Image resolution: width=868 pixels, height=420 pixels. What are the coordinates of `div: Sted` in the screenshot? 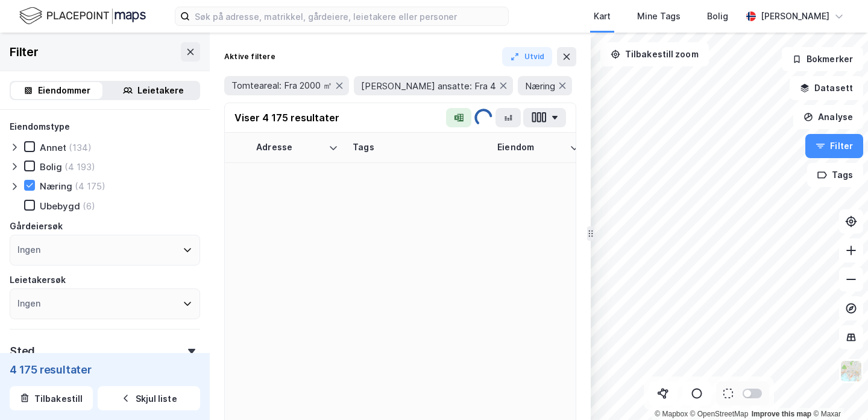 It's located at (22, 351).